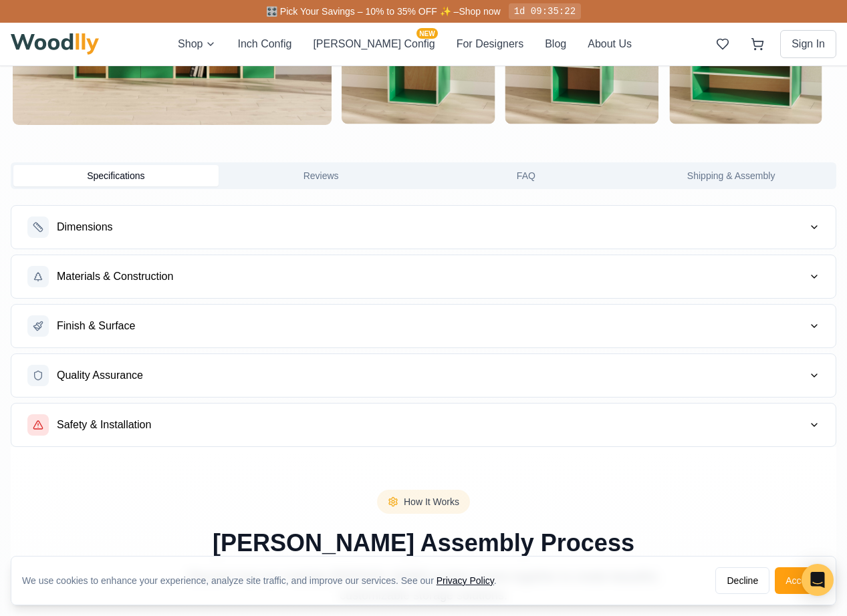 Image resolution: width=847 pixels, height=616 pixels. Describe the element at coordinates (671, 162) in the screenshot. I see `button: White` at that location.